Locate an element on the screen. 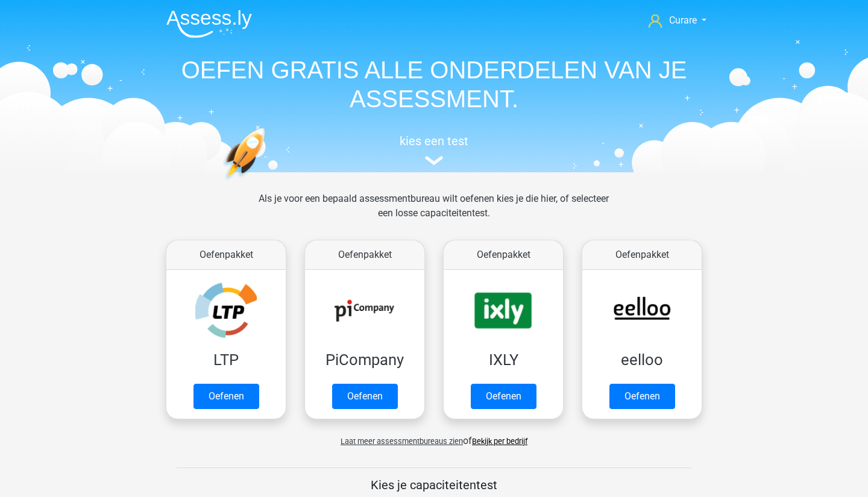 This screenshot has height=497, width=868. a: Bekijk per bedrijf is located at coordinates (500, 441).